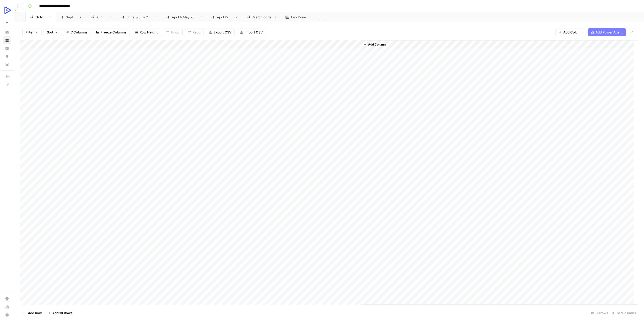 This screenshot has width=644, height=321. Describe the element at coordinates (7, 33) in the screenshot. I see `a: Home` at that location.